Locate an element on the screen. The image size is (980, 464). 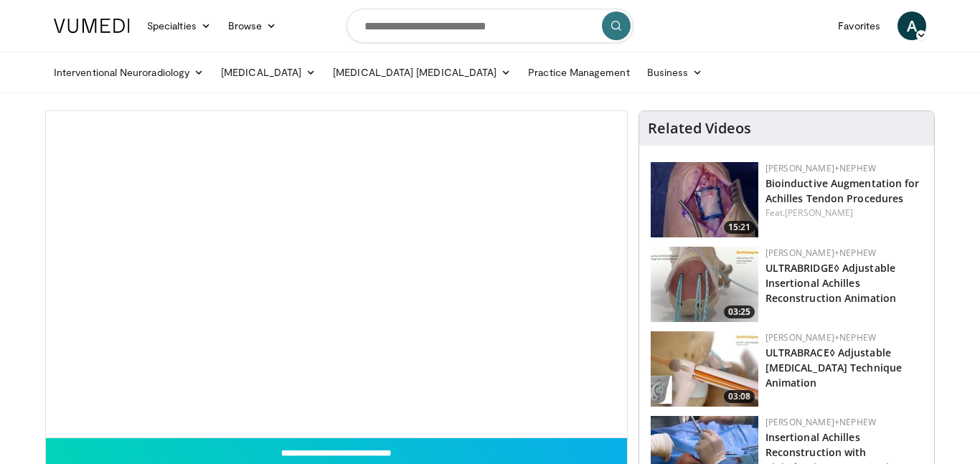
a: Bioinductive Augmentation for Achilles Tendon Procedures is located at coordinates (842, 191).